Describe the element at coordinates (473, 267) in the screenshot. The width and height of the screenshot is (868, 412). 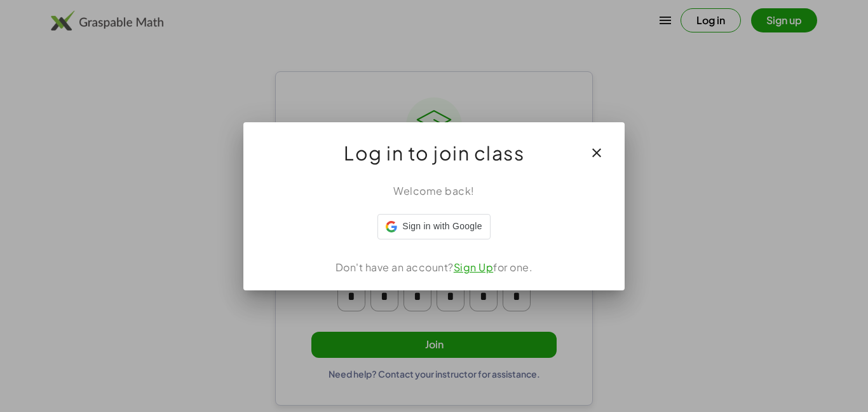
I see `a: Sign Up` at that location.